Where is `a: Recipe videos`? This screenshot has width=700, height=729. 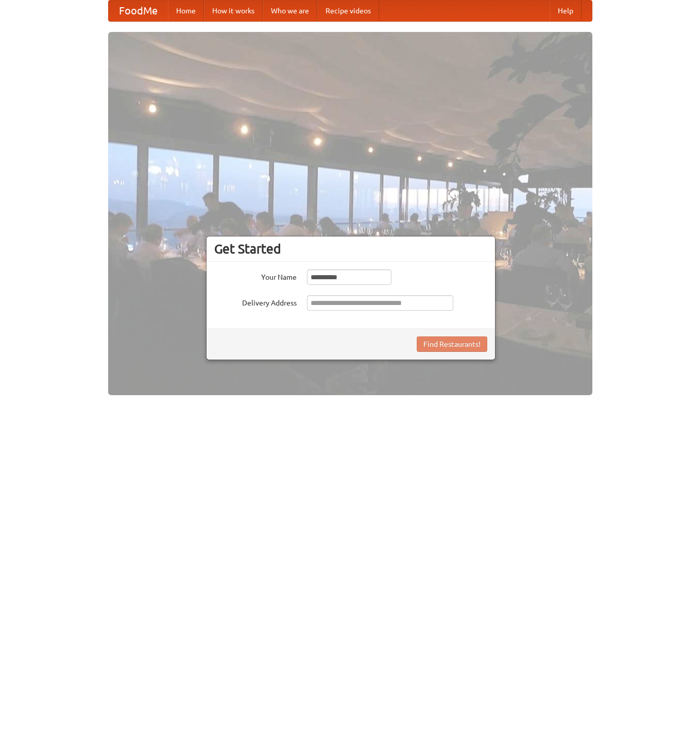 a: Recipe videos is located at coordinates (348, 11).